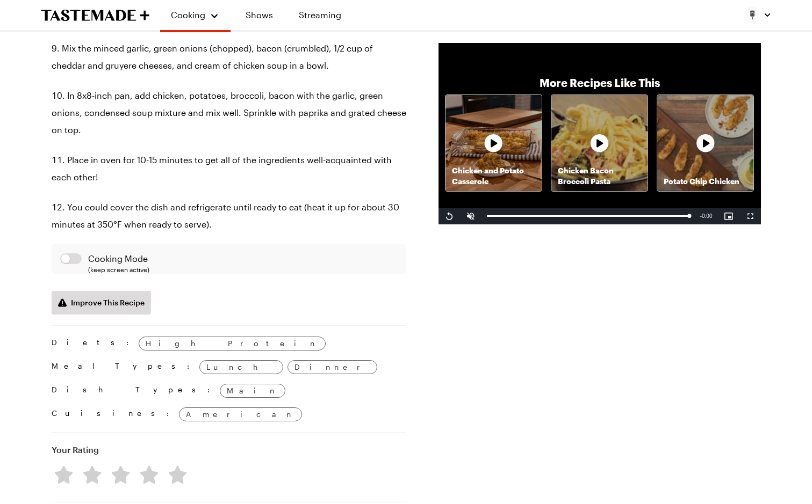 The width and height of the screenshot is (812, 504). Describe the element at coordinates (240, 414) in the screenshot. I see `a: American` at that location.